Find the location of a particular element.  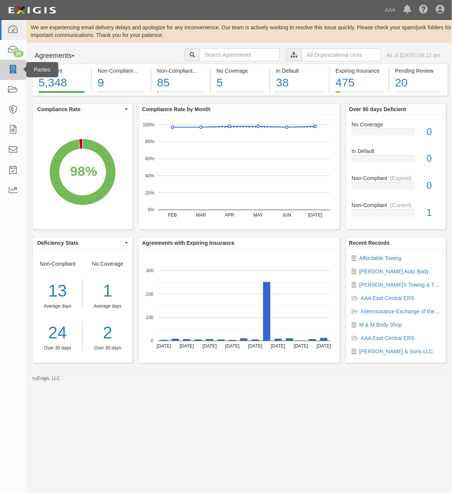

button: Agreements is located at coordinates (61, 56).